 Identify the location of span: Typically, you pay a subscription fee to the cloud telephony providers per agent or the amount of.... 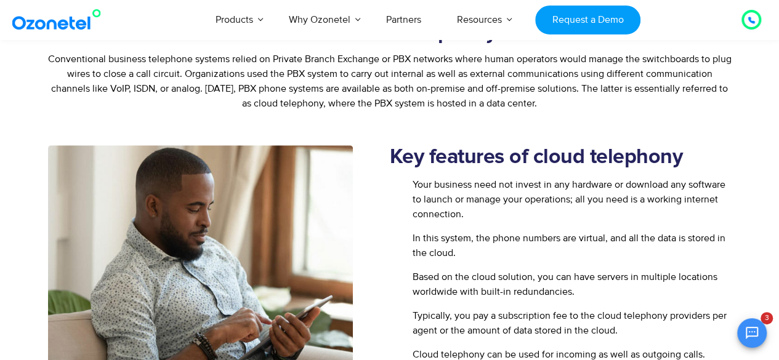
(570, 323).